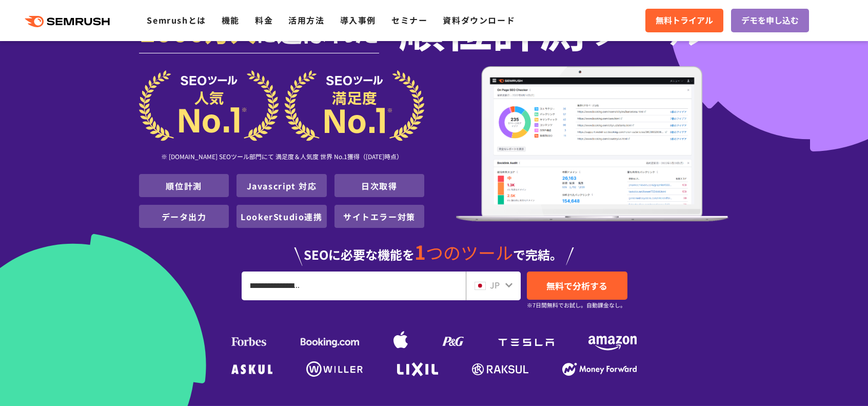 The height and width of the screenshot is (406, 868). I want to click on span: 順位計測, so click(492, 26).